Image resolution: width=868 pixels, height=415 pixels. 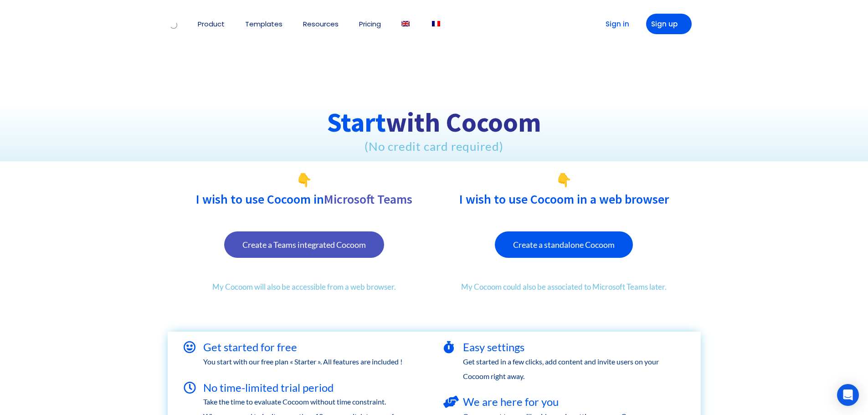 What do you see at coordinates (303, 361) in the screenshot?
I see `font: You start with our free plan « Starter ». All features are included !` at bounding box center [303, 361].